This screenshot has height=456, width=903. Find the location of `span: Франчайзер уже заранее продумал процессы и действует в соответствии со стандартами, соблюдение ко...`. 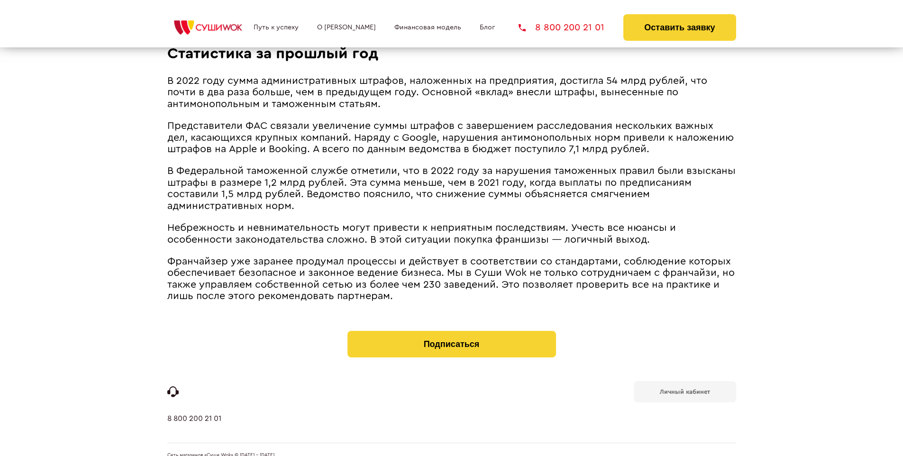

span: Франчайзер уже заранее продумал процессы и действует в соответствии со стандартами, соблюдение ко... is located at coordinates (451, 279).